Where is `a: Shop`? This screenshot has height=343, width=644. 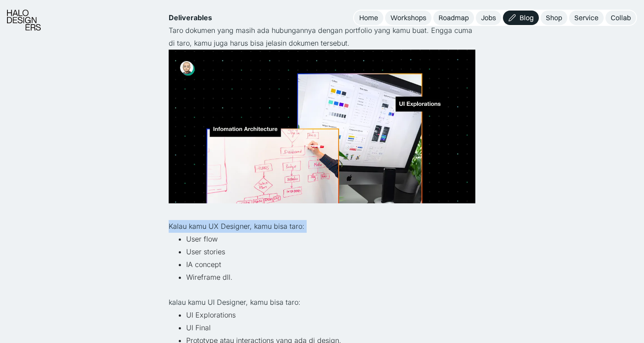
a: Shop is located at coordinates (554, 17).